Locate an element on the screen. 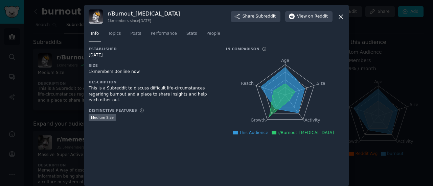  div: 1k members, 3 online now is located at coordinates (153, 72).